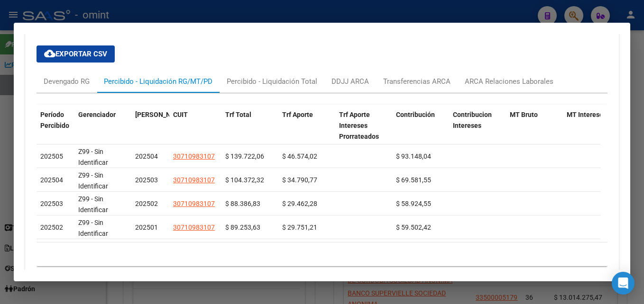 This screenshot has height=304, width=644. Describe the element at coordinates (300, 156) in the screenshot. I see `span: $ 46.574,02` at that location.